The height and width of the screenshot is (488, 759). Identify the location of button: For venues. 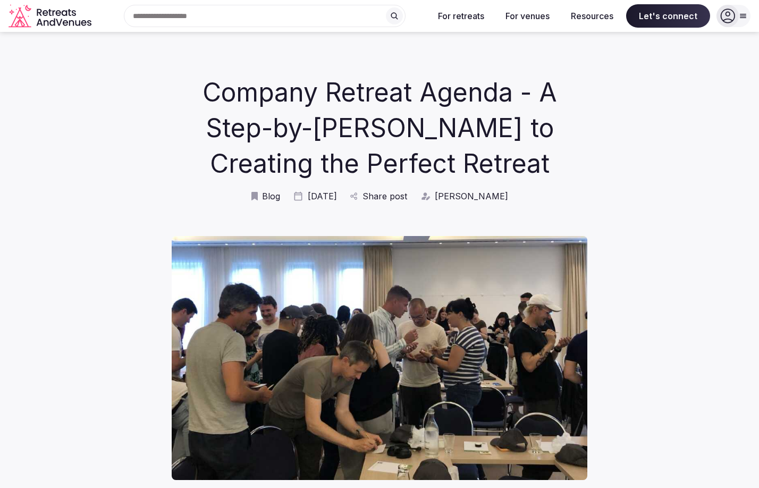
(527, 16).